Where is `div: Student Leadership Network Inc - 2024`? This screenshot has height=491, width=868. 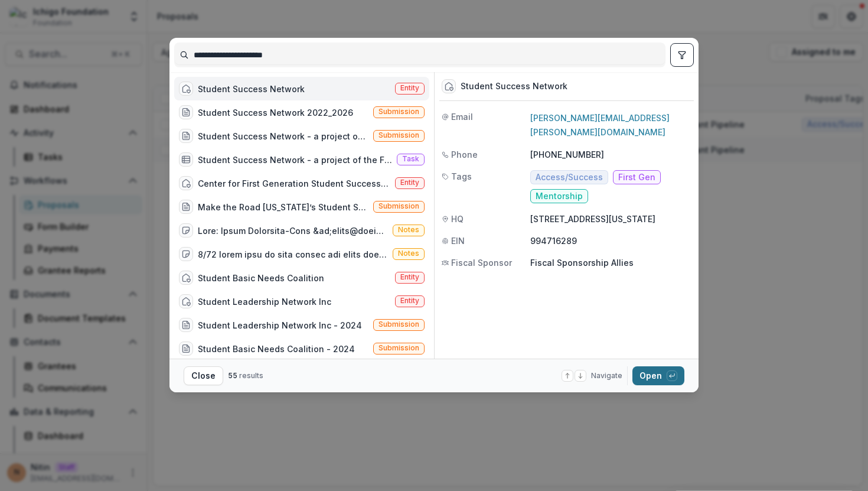 div: Student Leadership Network Inc - 2024 is located at coordinates (280, 325).